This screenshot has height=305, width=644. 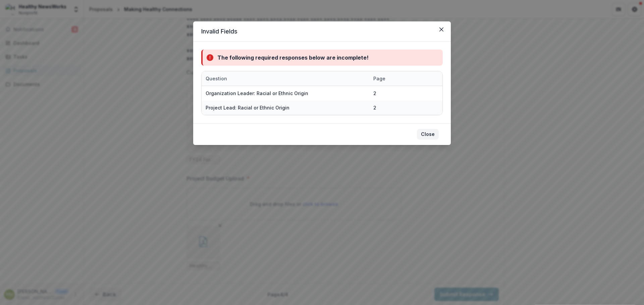 What do you see at coordinates (257, 93) in the screenshot?
I see `div: Organization Leader: Racial or Ethnic Origin` at bounding box center [257, 93].